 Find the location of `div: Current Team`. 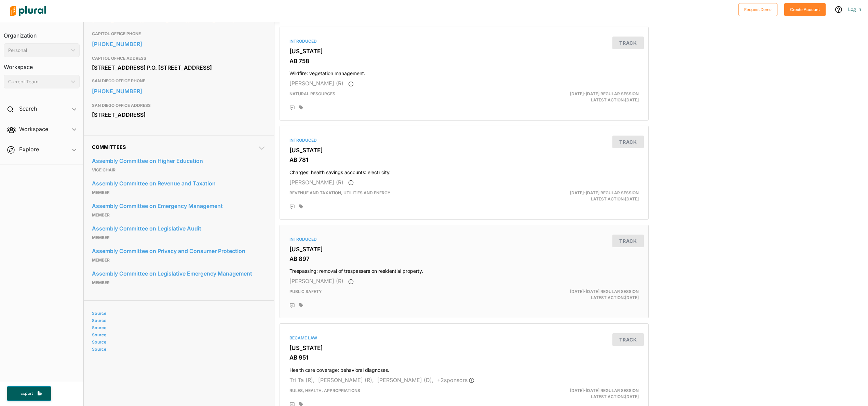

div: Current Team is located at coordinates (38, 82).